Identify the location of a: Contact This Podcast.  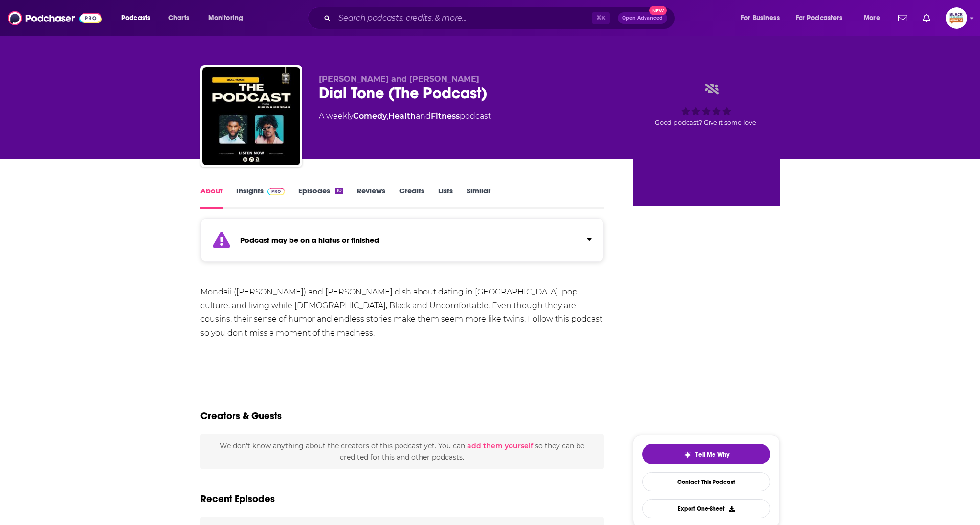
(706, 481).